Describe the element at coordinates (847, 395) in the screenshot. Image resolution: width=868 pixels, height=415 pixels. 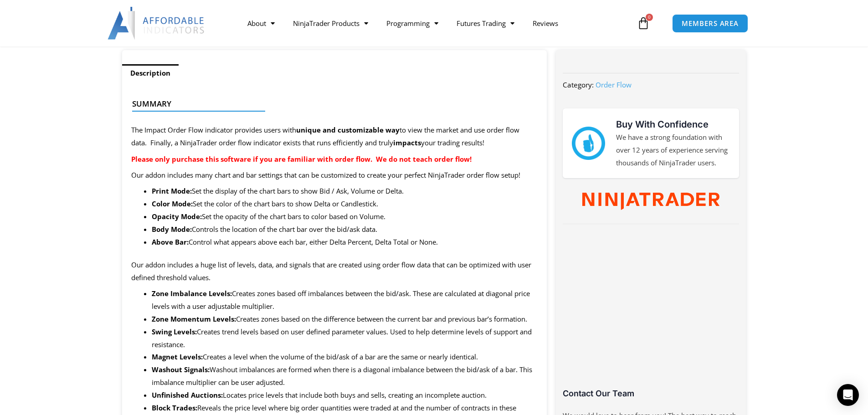
I see `div: Open Intercom Messenger` at that location.